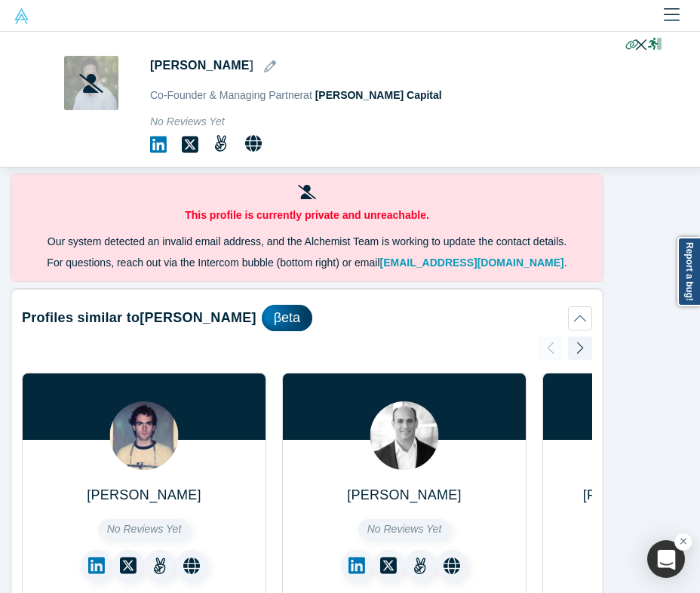 The width and height of the screenshot is (700, 593). What do you see at coordinates (689, 272) in the screenshot?
I see `a: Report a bug!` at bounding box center [689, 272].